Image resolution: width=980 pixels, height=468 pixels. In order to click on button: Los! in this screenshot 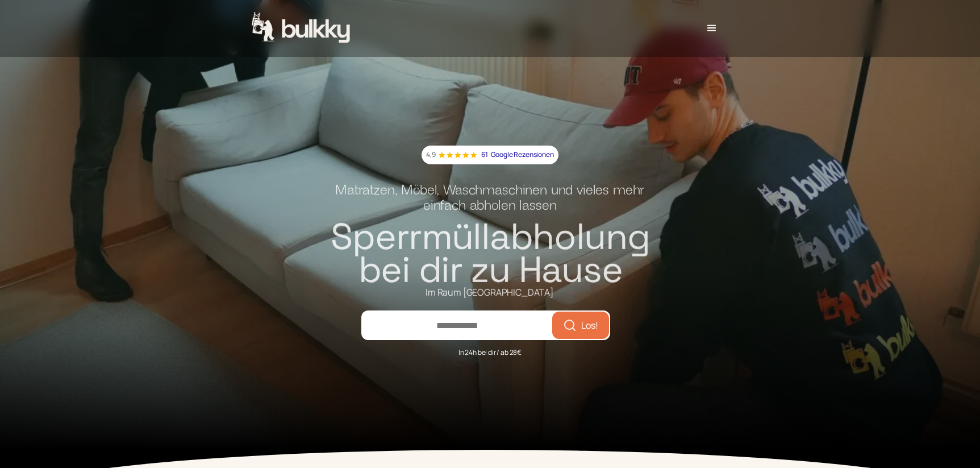, I will do `click(581, 325)`.